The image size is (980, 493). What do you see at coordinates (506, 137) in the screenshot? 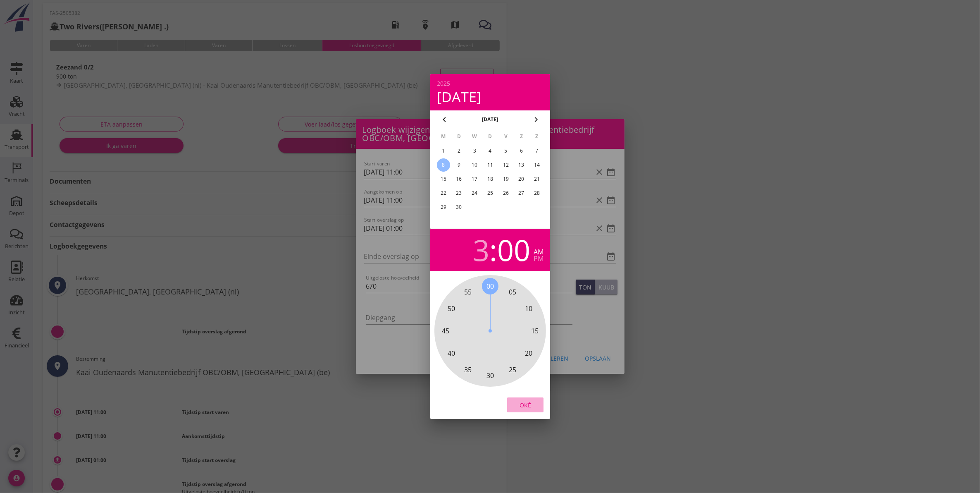
I see `th: V` at bounding box center [506, 137].